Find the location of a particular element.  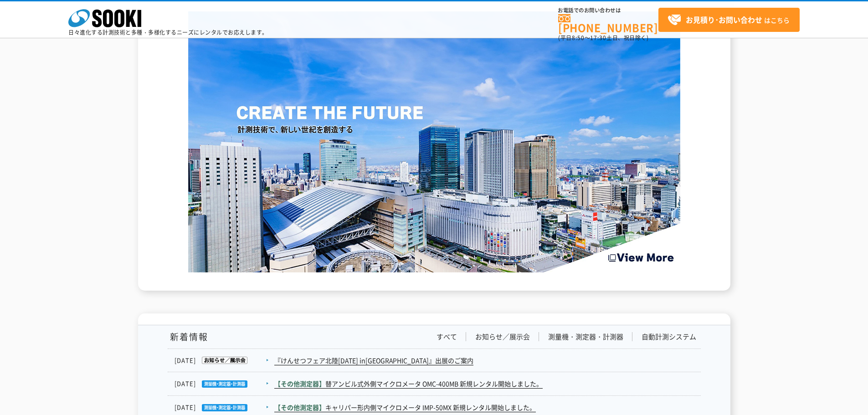

span: 8:50 is located at coordinates (578, 38).